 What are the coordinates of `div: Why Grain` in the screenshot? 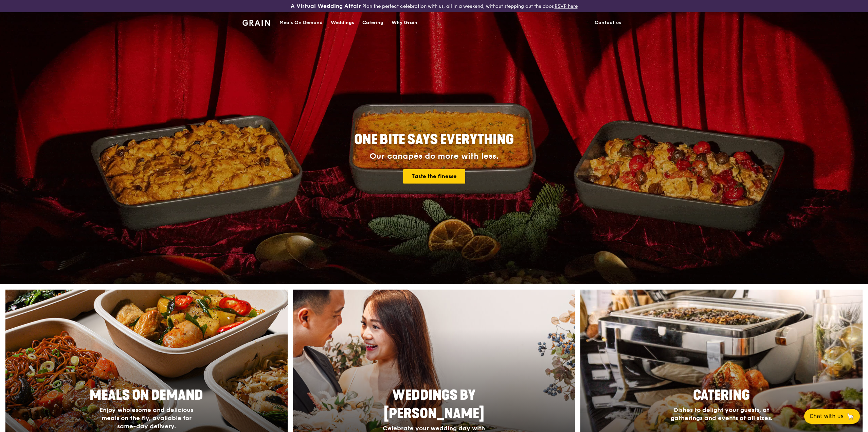 It's located at (404, 23).